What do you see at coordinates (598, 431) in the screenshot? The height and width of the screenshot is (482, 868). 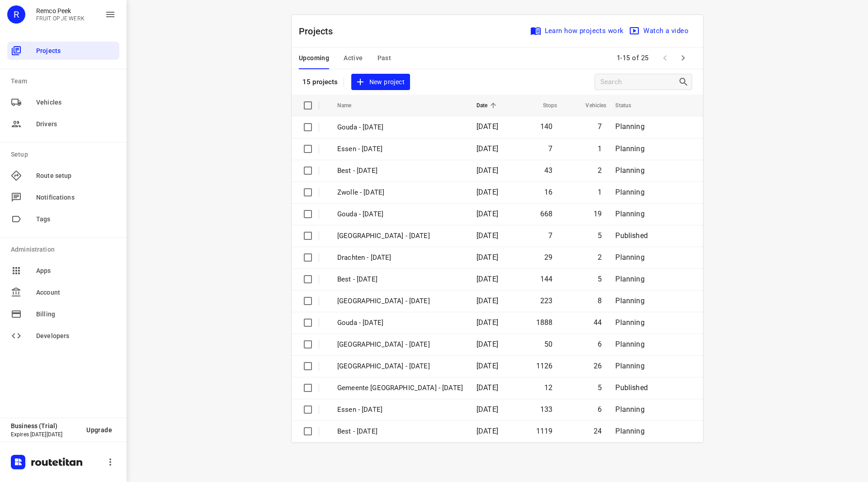 I see `span: 24` at bounding box center [598, 431].